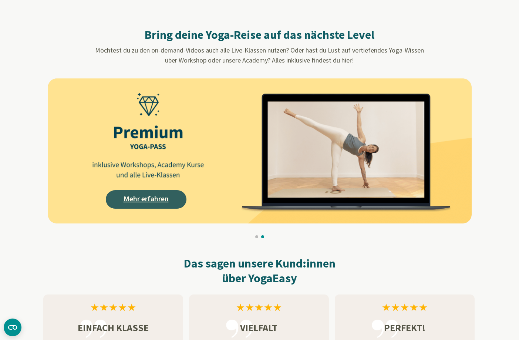  I want to click on h2: Das sagen unsere Kund:innen über YogaEasy, so click(260, 271).